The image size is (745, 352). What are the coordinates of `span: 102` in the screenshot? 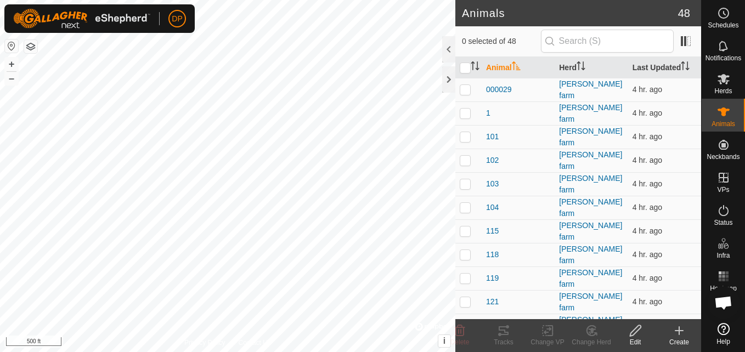 It's located at (492, 160).